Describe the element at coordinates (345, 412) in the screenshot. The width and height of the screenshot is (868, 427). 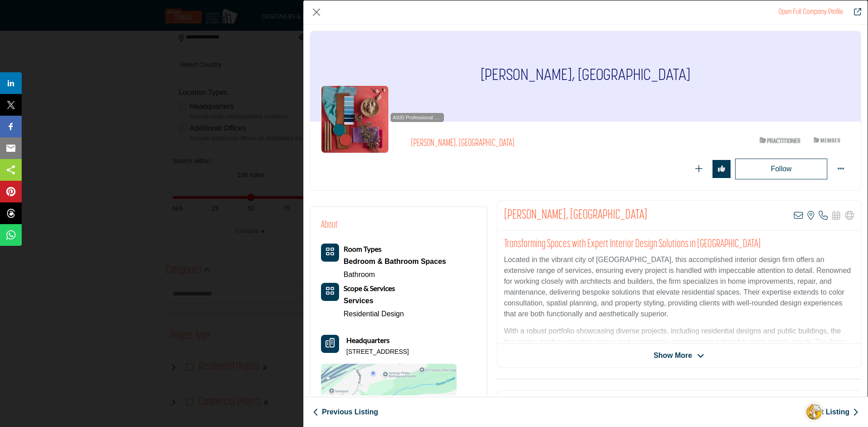
I see `a: Previous Listing` at that location.